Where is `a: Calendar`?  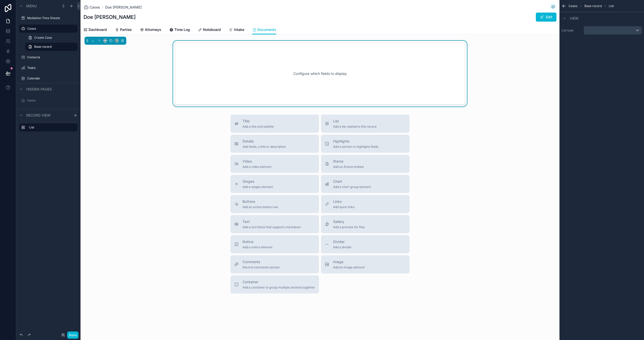 a: Calendar is located at coordinates (52, 79).